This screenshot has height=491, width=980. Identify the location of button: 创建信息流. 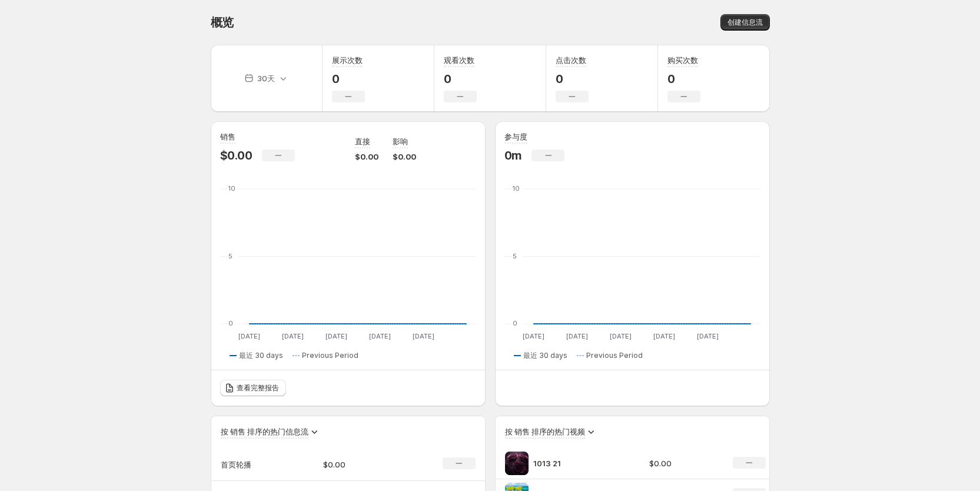
(746, 22).